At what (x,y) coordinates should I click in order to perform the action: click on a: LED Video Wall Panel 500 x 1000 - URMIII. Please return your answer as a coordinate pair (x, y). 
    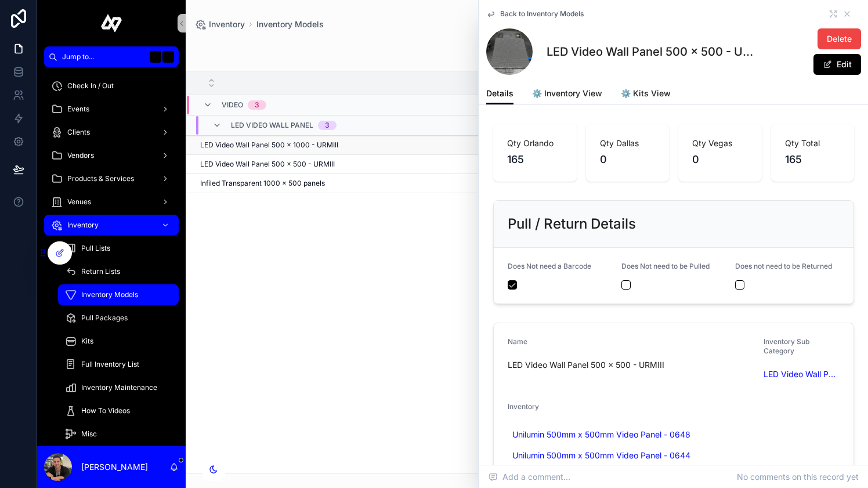
    Looking at the image, I should click on (526, 145).